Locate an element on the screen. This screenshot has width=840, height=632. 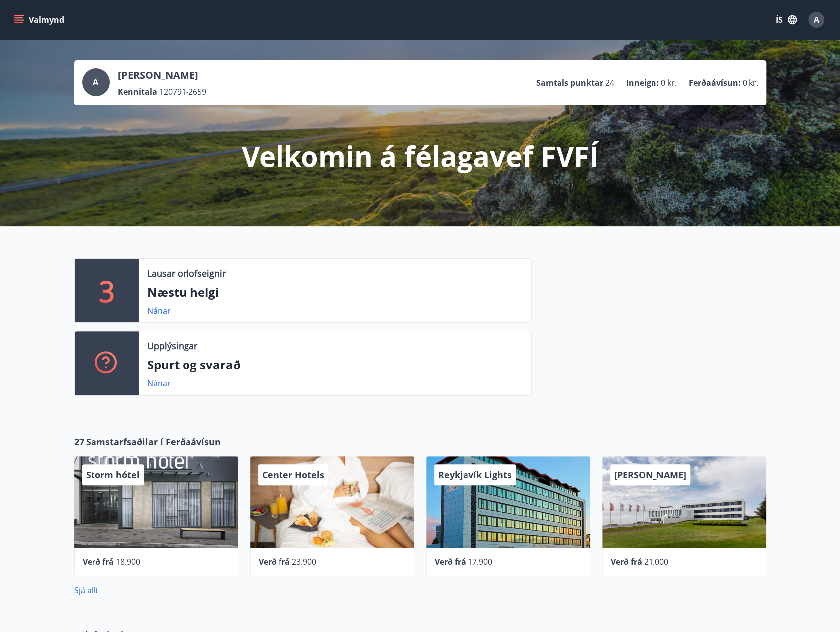
span: Reykjavík Lights is located at coordinates (475, 475).